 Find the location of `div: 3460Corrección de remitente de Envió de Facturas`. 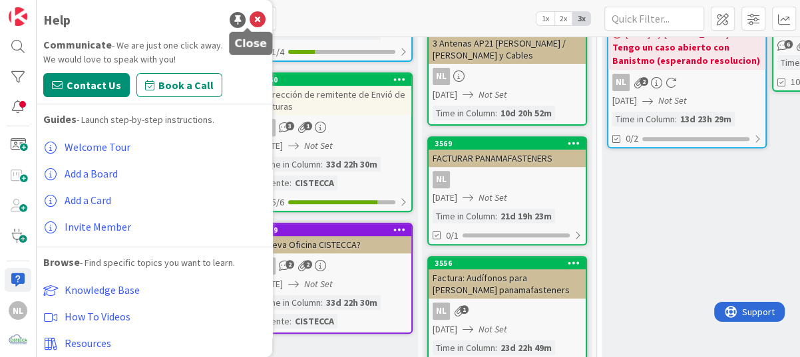

div: 3460Corrección de remitente de Envió de Facturas is located at coordinates (333, 95).